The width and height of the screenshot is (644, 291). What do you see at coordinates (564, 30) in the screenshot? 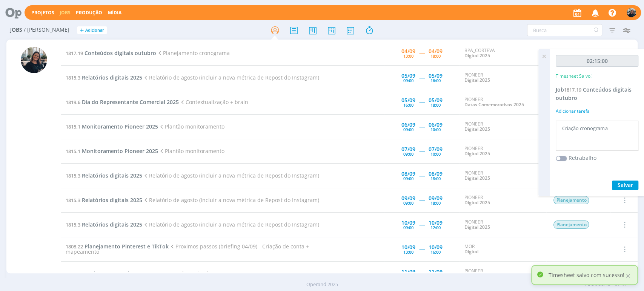
I see `input: Busca` at bounding box center [564, 30].